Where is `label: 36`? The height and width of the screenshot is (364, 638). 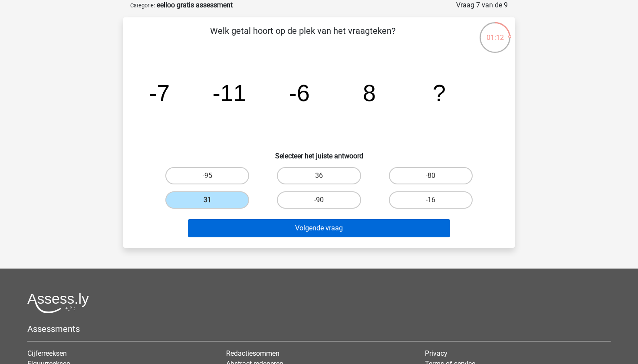 label: 36 is located at coordinates (319, 176).